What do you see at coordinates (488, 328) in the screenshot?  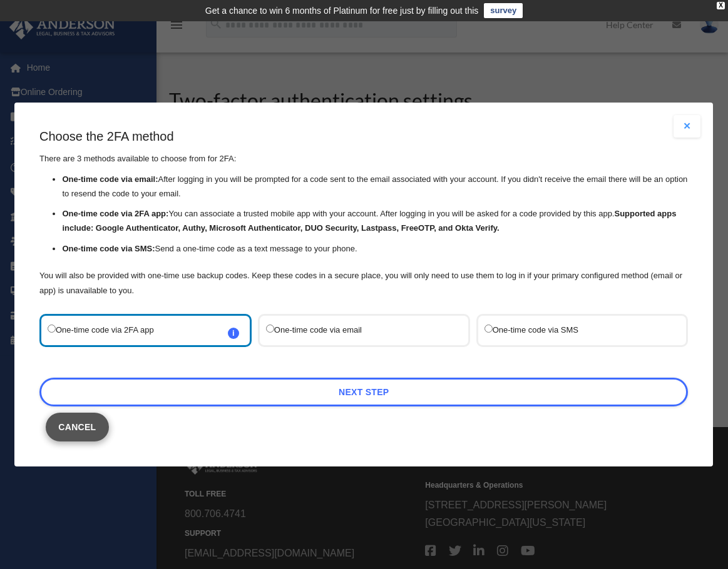 I see `input: One-time code via SMS` at bounding box center [488, 328].